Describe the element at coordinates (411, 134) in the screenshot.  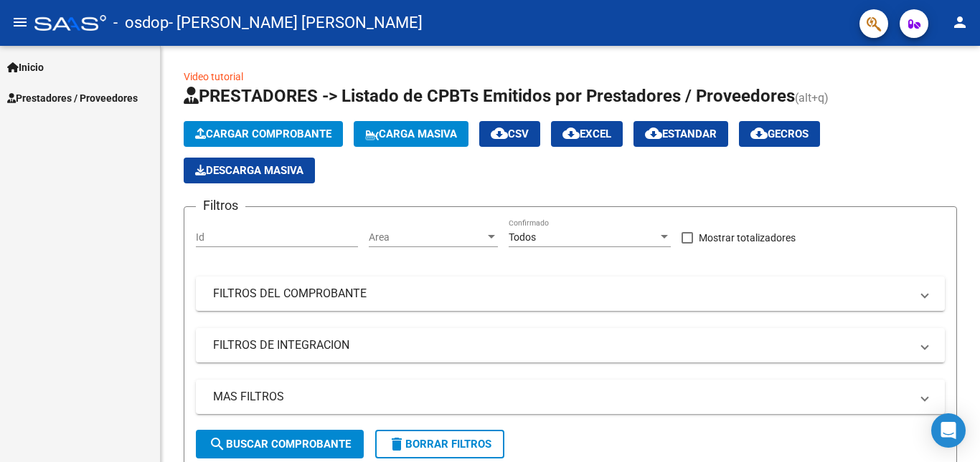
I see `span: Carga Masiva` at that location.